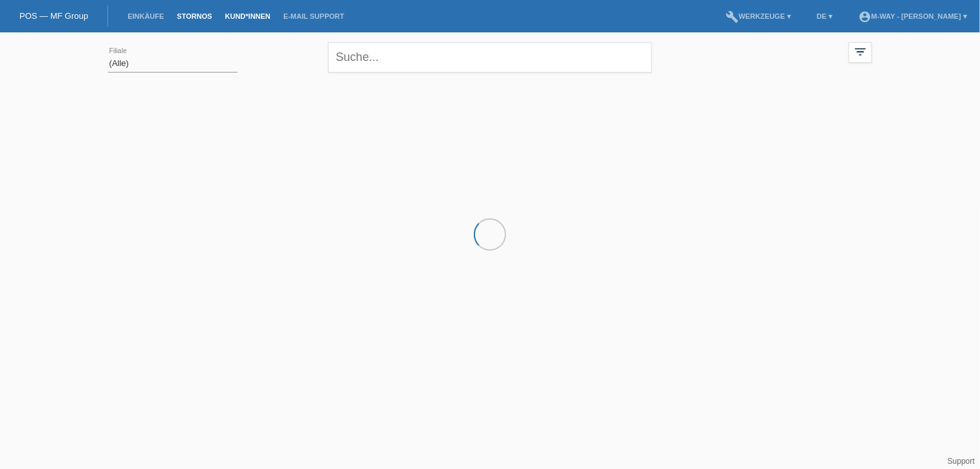  What do you see at coordinates (490, 57) in the screenshot?
I see `input: Suche...` at bounding box center [490, 57].